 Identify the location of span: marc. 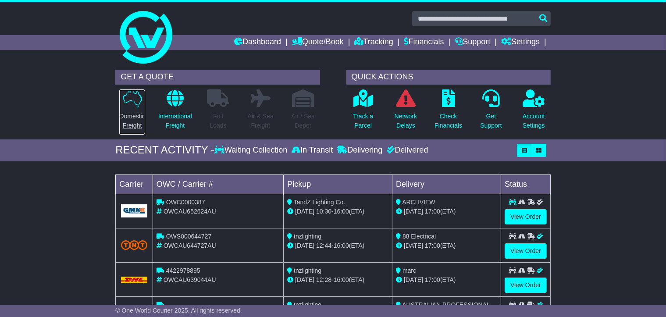
(409, 270).